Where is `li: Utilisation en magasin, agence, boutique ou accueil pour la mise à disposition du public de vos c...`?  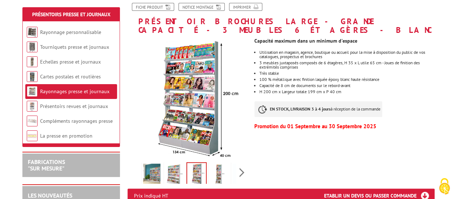 li: Utilisation en magasin, agence, boutique ou accueil pour la mise à disposition du public de vos c... is located at coordinates (347, 55).